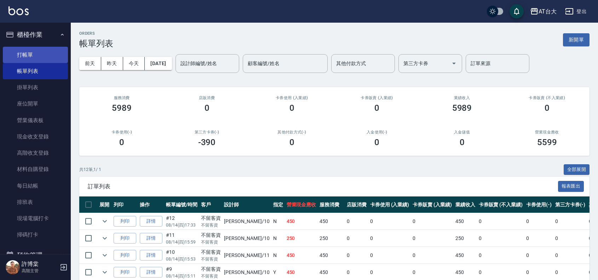  I want to click on th: 店販消費, so click(357, 205).